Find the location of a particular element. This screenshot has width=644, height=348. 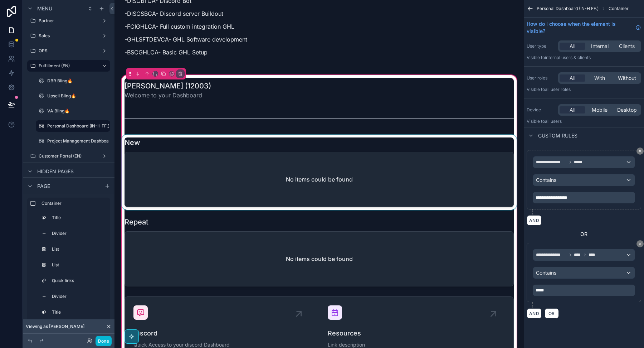

span: Desktop is located at coordinates (627, 110).